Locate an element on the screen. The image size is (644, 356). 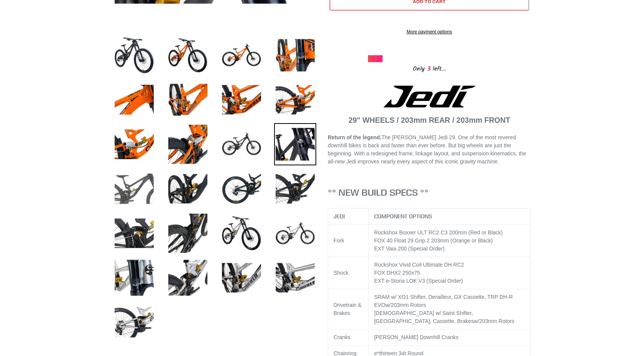
a: More payment options is located at coordinates (429, 32).